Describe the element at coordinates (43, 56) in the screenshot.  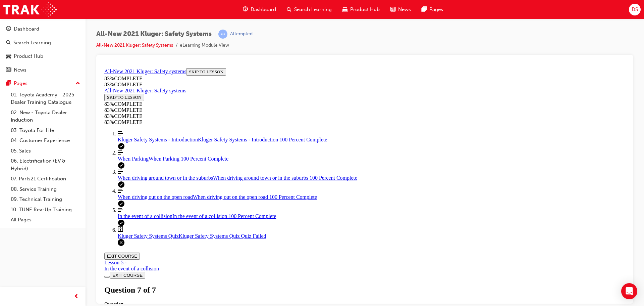
I see `a: Product Hub` at that location.